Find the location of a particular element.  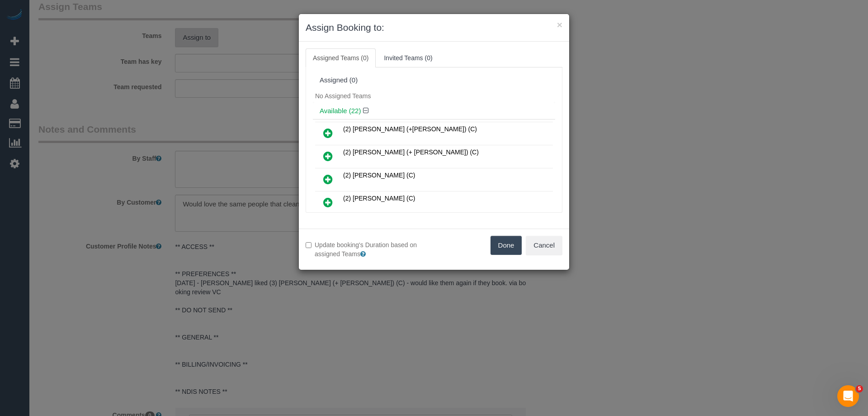

button: Done is located at coordinates (506, 245).